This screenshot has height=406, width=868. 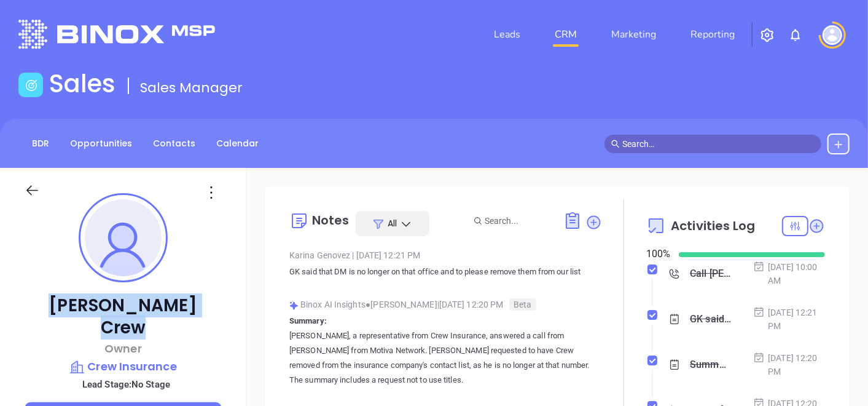 I want to click on img: svg%3e, so click(x=294, y=305).